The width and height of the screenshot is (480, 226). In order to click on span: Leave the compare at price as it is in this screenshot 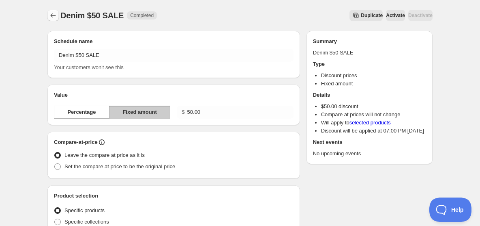, I will do `click(105, 155)`.